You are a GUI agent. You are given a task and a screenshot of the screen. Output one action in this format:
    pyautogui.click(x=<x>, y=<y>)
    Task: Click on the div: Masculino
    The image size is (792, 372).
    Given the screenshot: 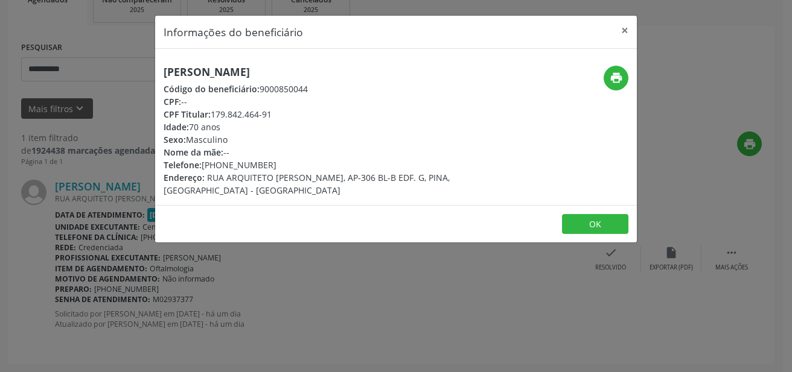 What is the action you would take?
    pyautogui.click(x=316, y=139)
    